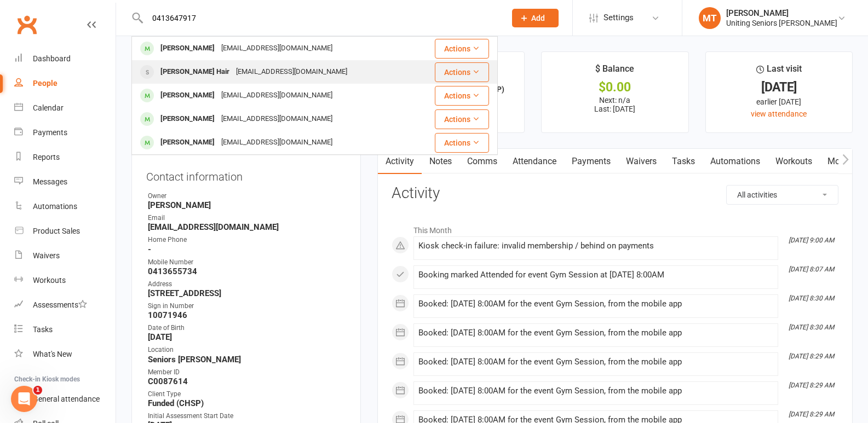 This screenshot has height=423, width=868. Describe the element at coordinates (56, 231) in the screenshot. I see `div: Product Sales` at that location.